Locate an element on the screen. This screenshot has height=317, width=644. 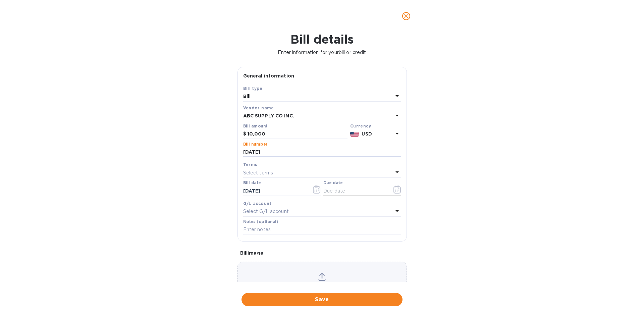
b: Terms is located at coordinates (250, 165).